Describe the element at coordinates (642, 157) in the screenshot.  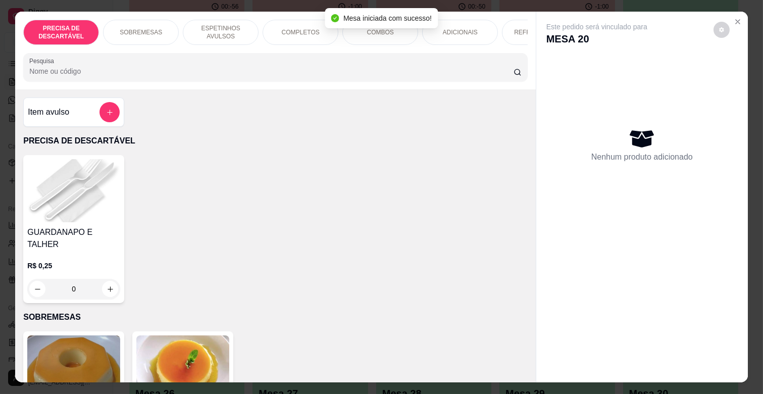
I see `p: Nenhum produto adicionado` at that location.